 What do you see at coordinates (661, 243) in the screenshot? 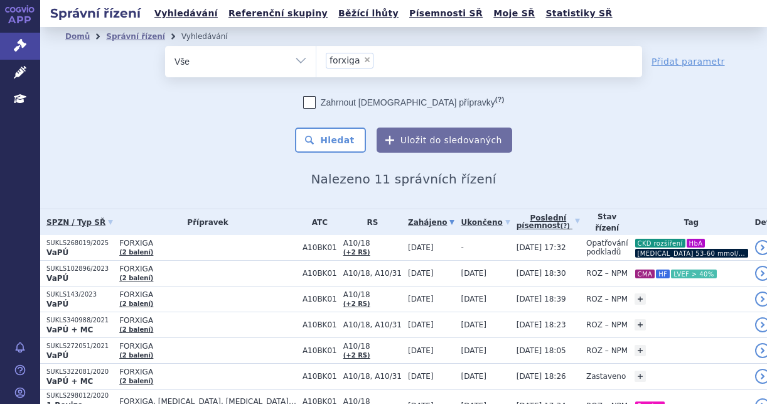
I see `i: CKD rozšíření` at bounding box center [661, 243].